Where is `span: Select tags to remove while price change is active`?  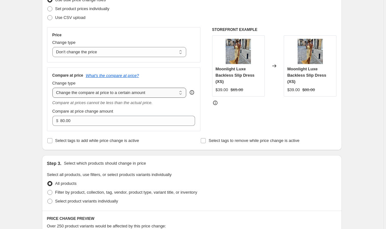 span: Select tags to remove while price change is active is located at coordinates (254, 140).